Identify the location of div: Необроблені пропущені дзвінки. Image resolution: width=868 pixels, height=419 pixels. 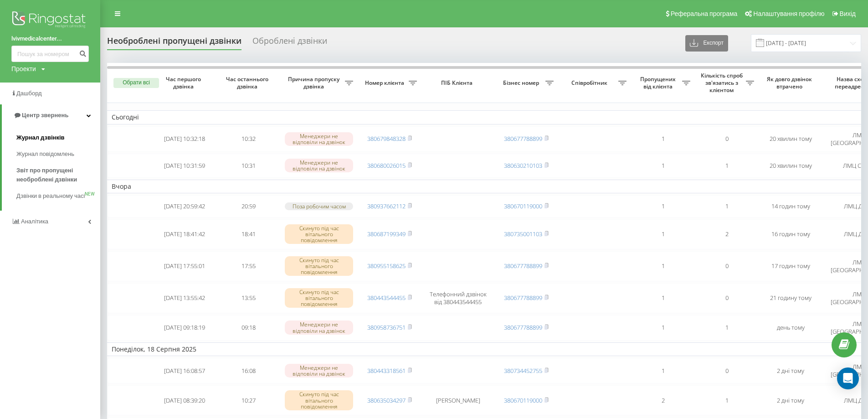
(174, 43).